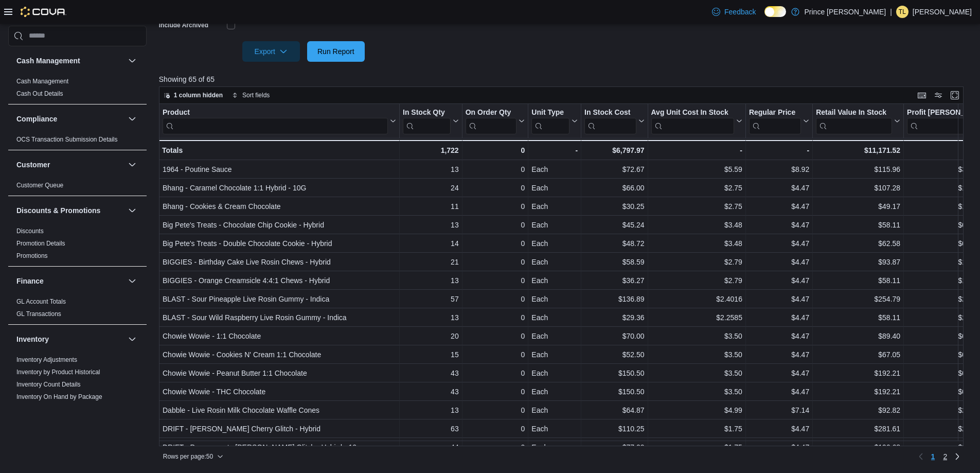  Describe the element at coordinates (955, 95) in the screenshot. I see `button: Enter fullscreen` at that location.